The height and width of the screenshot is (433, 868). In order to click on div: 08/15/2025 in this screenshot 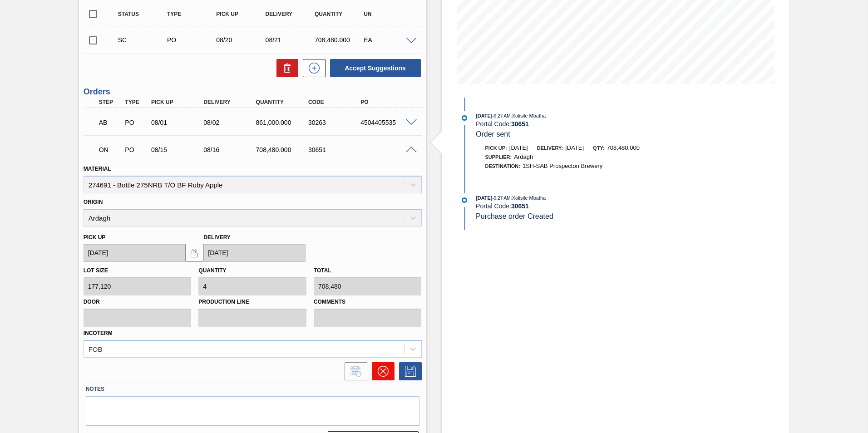, I will do `click(178, 150)`.